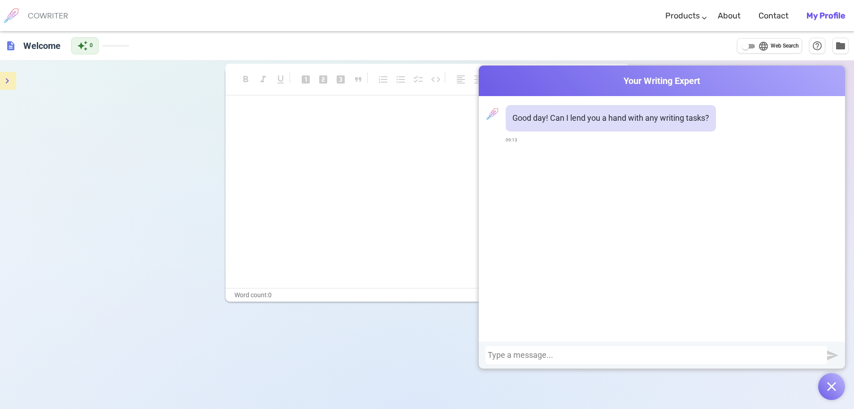  Describe the element at coordinates (11, 46) in the screenshot. I see `span: description` at that location.